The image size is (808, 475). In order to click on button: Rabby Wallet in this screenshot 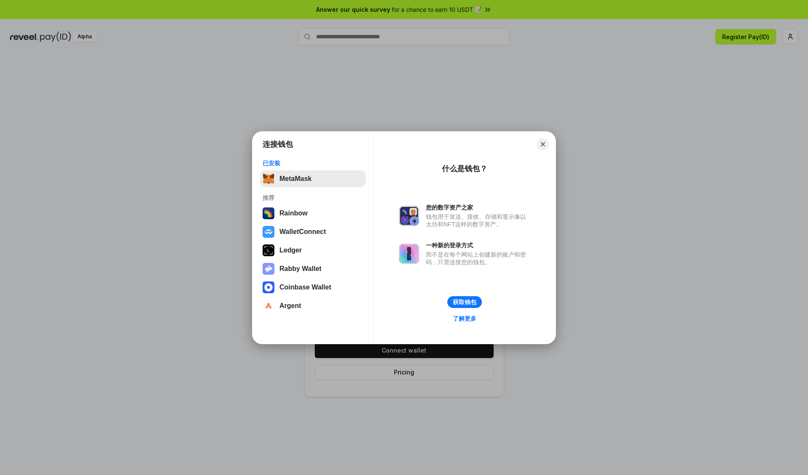, I will do `click(313, 269)`.